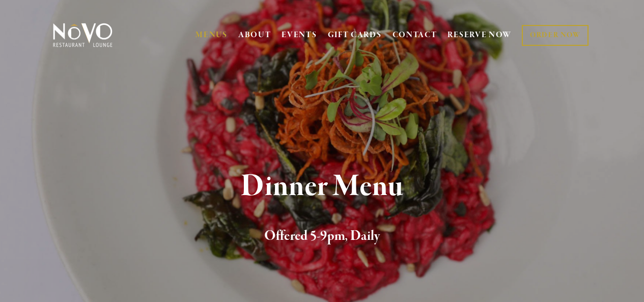 This screenshot has height=302, width=644. What do you see at coordinates (254, 35) in the screenshot?
I see `a: ABOUT` at bounding box center [254, 35].